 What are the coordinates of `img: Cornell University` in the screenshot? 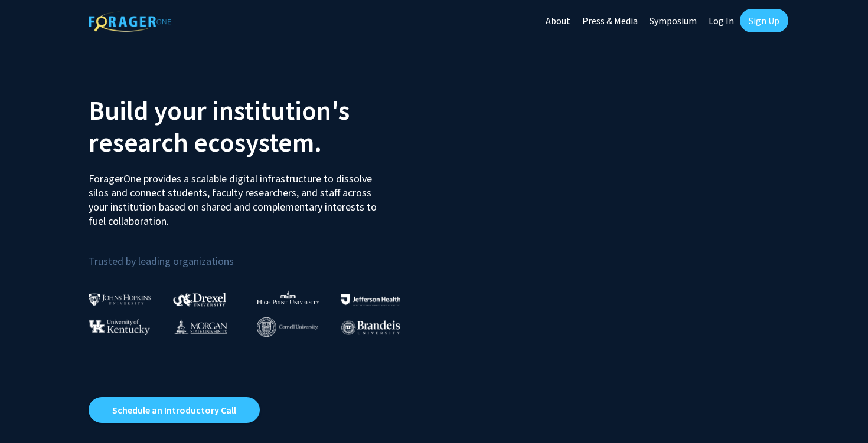 It's located at (287, 327).